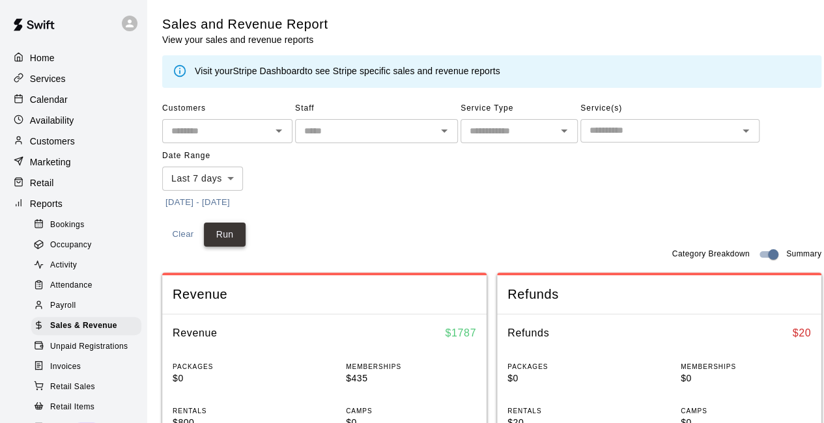 The height and width of the screenshot is (423, 824). I want to click on p: $435, so click(411, 378).